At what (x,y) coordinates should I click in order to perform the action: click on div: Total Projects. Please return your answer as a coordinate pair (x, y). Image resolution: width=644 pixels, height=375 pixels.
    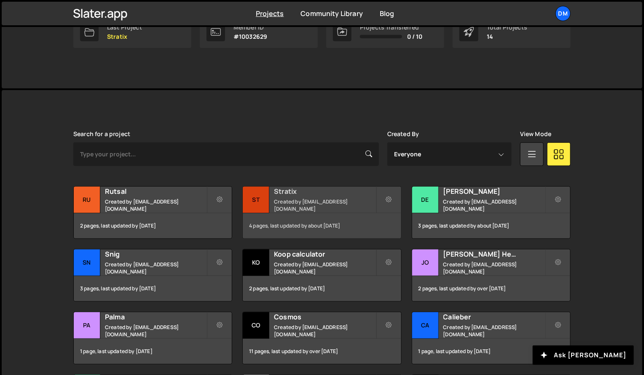
    Looking at the image, I should click on (507, 27).